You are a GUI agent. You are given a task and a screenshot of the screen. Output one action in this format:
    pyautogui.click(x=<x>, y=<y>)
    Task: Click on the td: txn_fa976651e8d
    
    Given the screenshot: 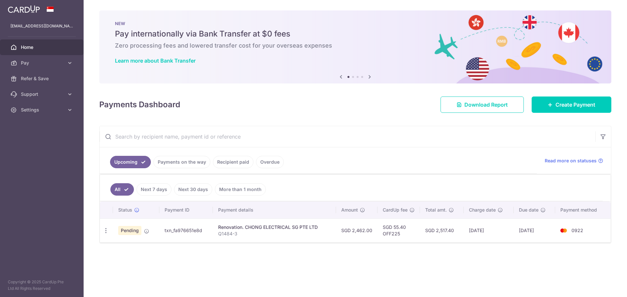 What is the action you would take?
    pyautogui.click(x=186, y=230)
    